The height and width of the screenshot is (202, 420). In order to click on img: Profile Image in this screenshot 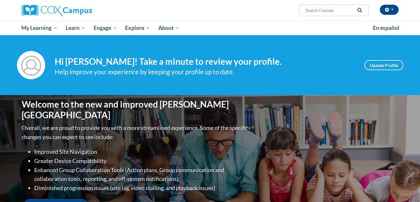, I will do `click(31, 65)`.